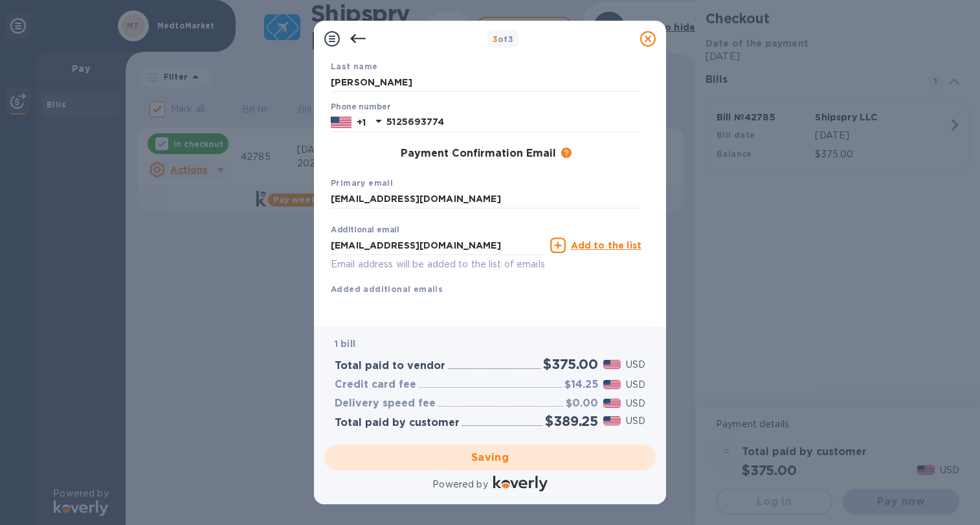  I want to click on b: Added additional emails, so click(386, 289).